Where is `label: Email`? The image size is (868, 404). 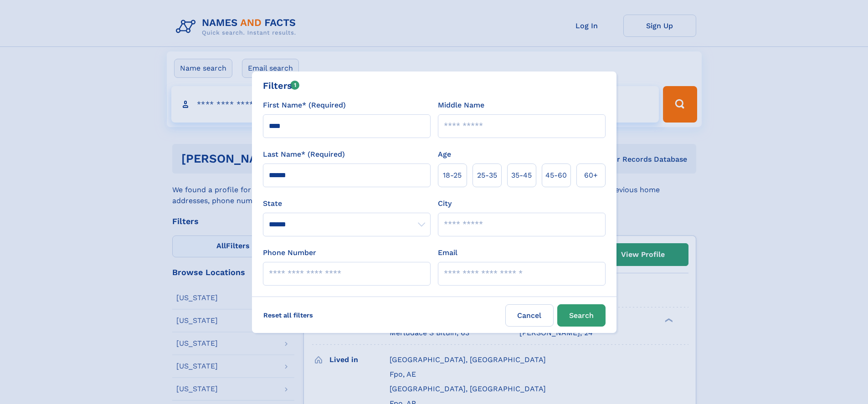
label: Email is located at coordinates (447, 253).